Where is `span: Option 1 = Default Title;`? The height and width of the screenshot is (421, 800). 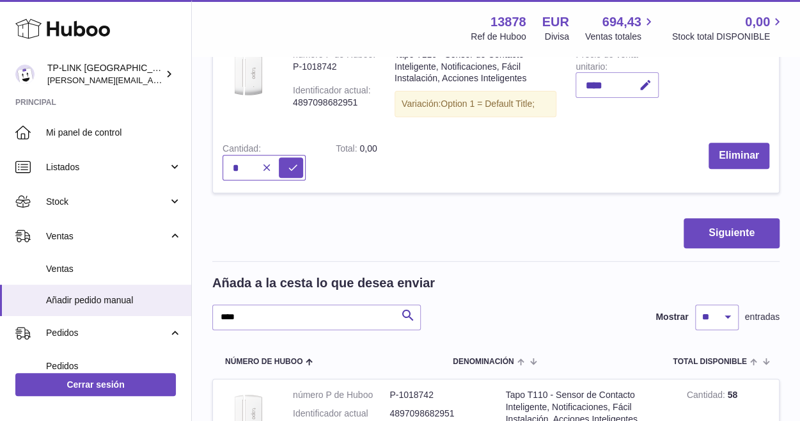
span: Option 1 = Default Title; is located at coordinates (487, 104).